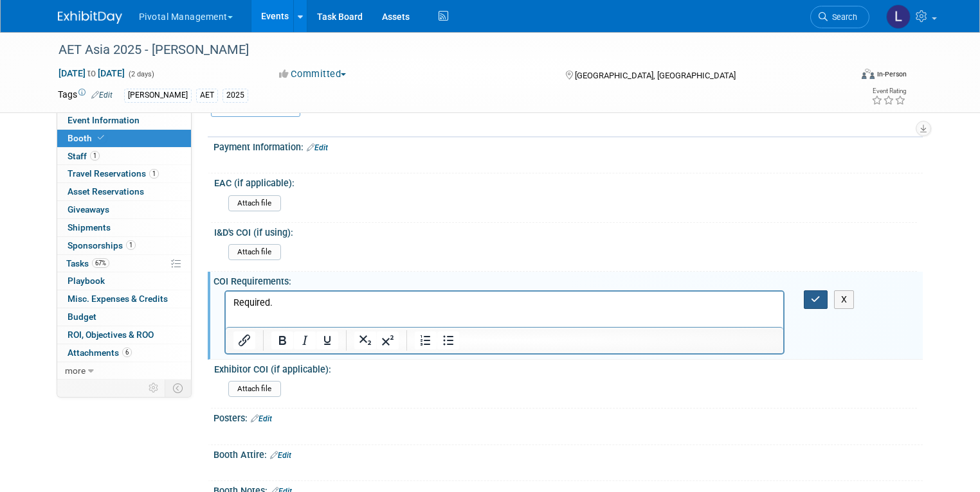 The width and height of the screenshot is (980, 492). Describe the element at coordinates (91, 74) in the screenshot. I see `span: to` at that location.